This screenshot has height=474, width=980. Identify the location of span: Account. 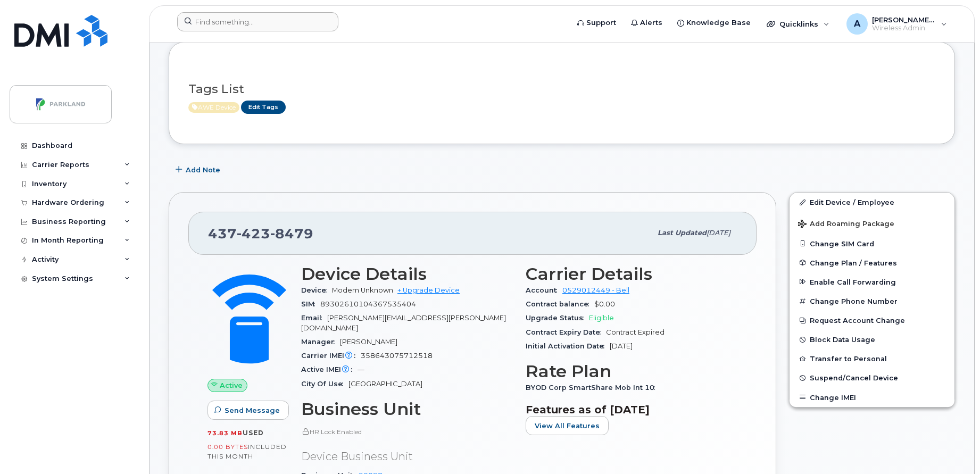
(544, 290).